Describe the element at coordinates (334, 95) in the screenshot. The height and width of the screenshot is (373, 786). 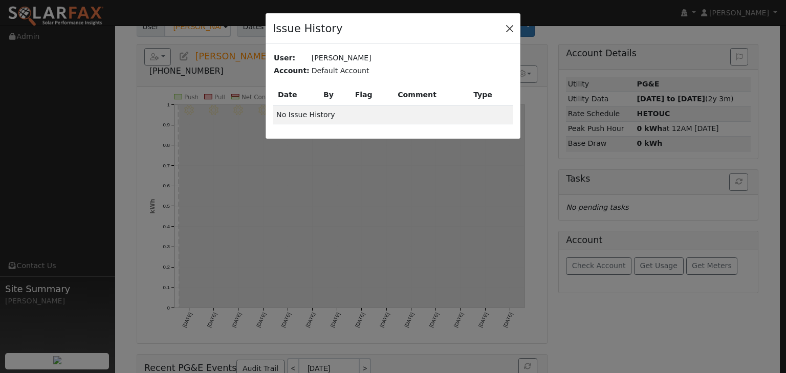
I see `th: By` at that location.